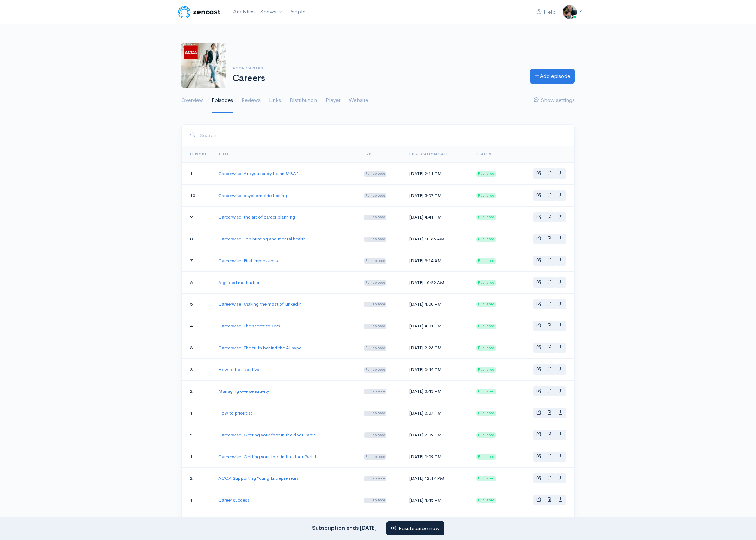 Image resolution: width=756 pixels, height=540 pixels. Describe the element at coordinates (382, 135) in the screenshot. I see `input: Search` at that location.